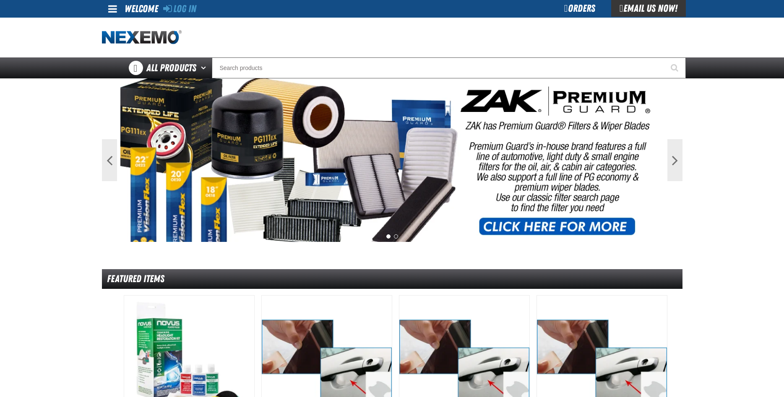 Image resolution: width=784 pixels, height=397 pixels. Describe the element at coordinates (205, 68) in the screenshot. I see `button: Open All Products pages` at that location.